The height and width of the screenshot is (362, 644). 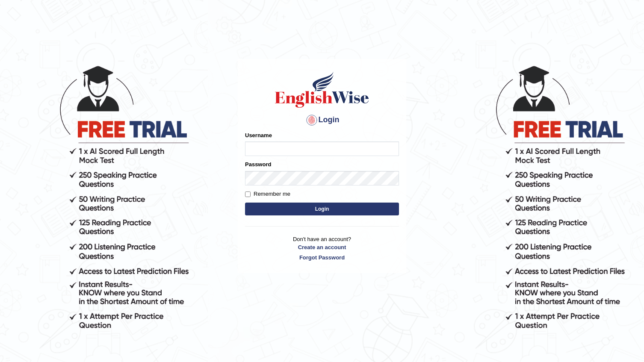 I want to click on label: Password, so click(x=258, y=164).